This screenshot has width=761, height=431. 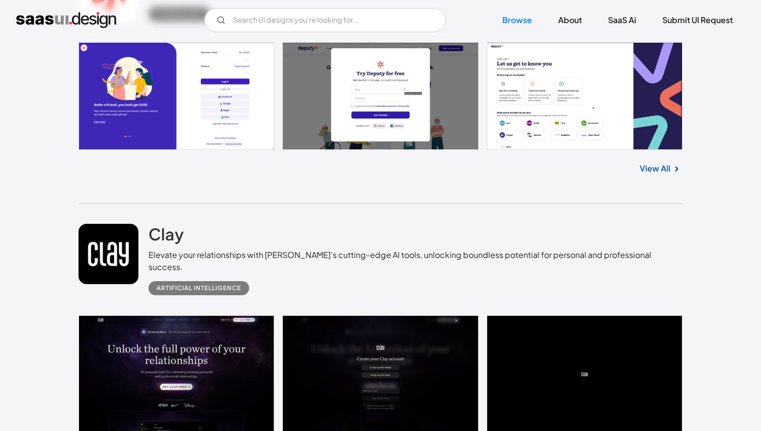 I want to click on a: home, so click(x=66, y=20).